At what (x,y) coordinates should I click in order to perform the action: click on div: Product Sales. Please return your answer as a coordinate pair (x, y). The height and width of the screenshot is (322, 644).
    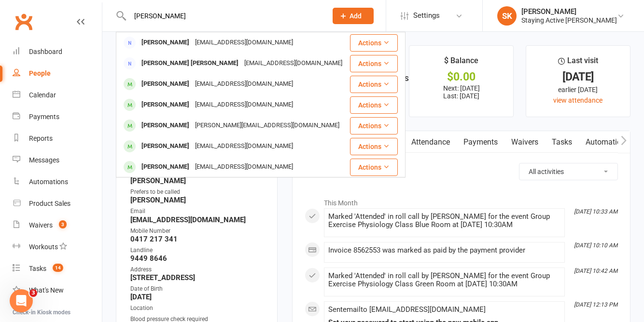
    Looking at the image, I should click on (50, 203).